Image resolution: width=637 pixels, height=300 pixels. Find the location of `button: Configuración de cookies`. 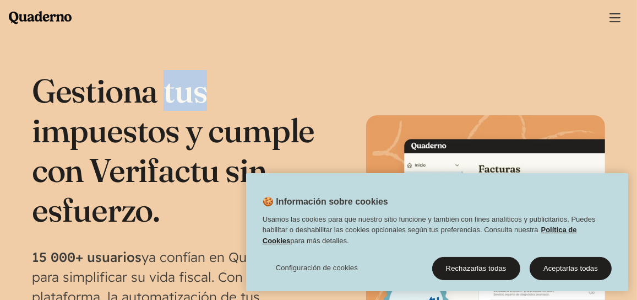

button: Configuración de cookies is located at coordinates (317, 268).